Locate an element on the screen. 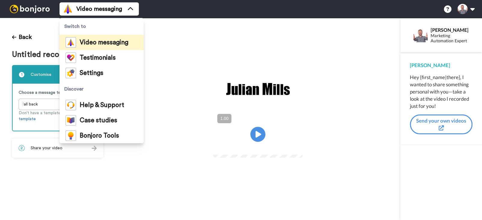  img: bj-logo-header-white.svg is located at coordinates (30, 9).